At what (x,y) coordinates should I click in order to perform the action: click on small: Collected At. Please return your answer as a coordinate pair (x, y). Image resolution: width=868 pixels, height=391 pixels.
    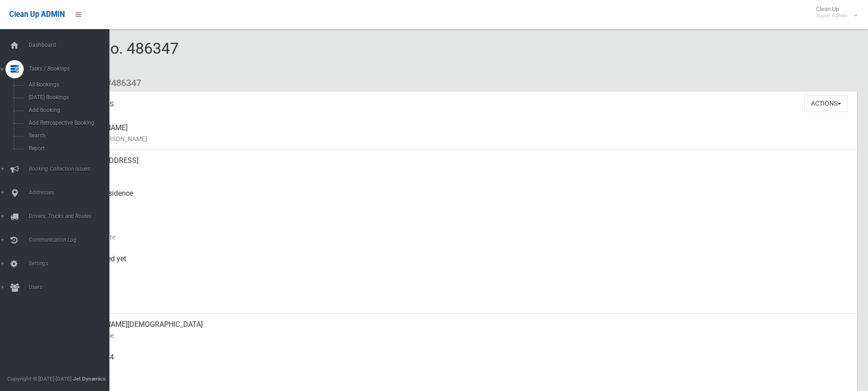
    Looking at the image, I should click on (461, 270).